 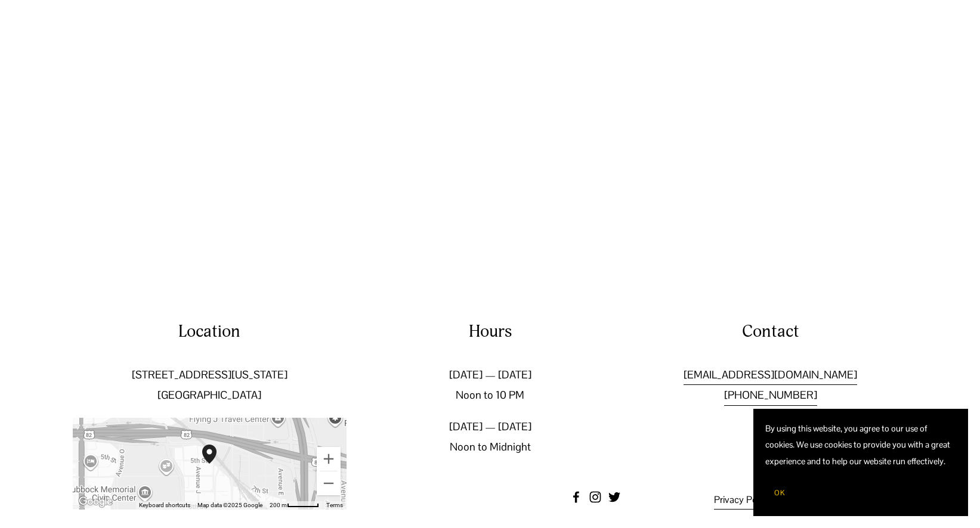 What do you see at coordinates (861, 445) in the screenshot?
I see `p: By using this website, you agree to our use of cookies. We use cookies to provide you with a grea...` at bounding box center [861, 445].